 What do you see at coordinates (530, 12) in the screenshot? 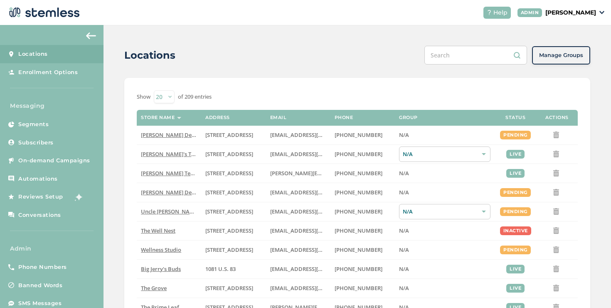
I see `div: ADMIN` at bounding box center [530, 12].